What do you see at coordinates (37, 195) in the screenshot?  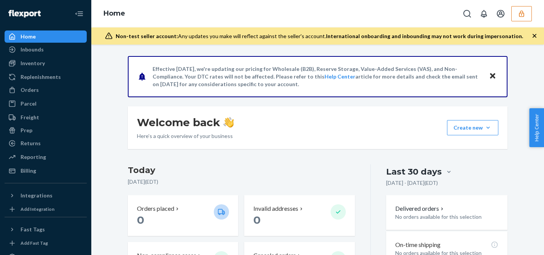 I see `div: Integrations` at bounding box center [37, 195].